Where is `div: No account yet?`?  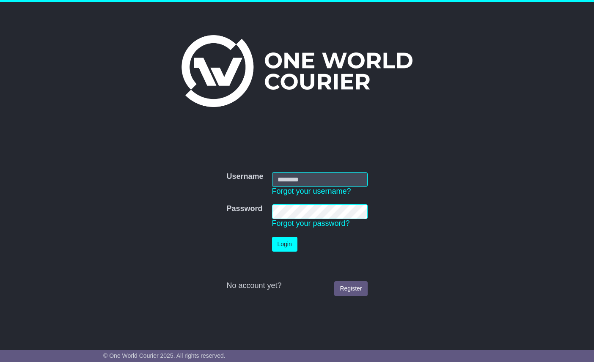 div: No account yet? is located at coordinates (297, 286).